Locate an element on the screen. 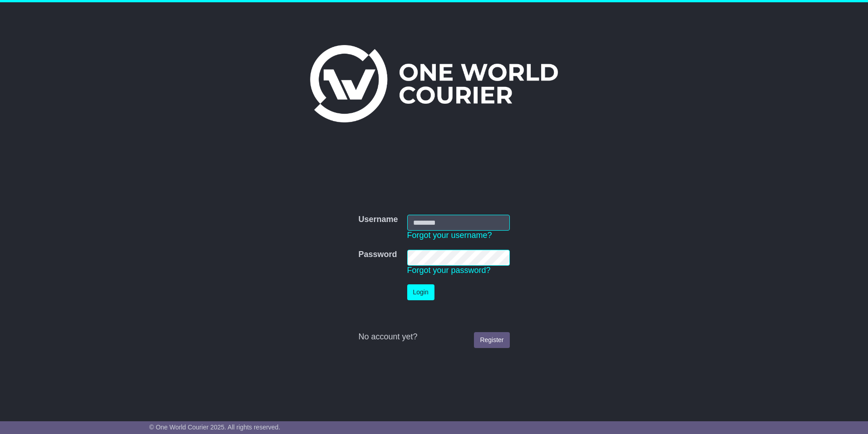  label: Password is located at coordinates (377, 255).